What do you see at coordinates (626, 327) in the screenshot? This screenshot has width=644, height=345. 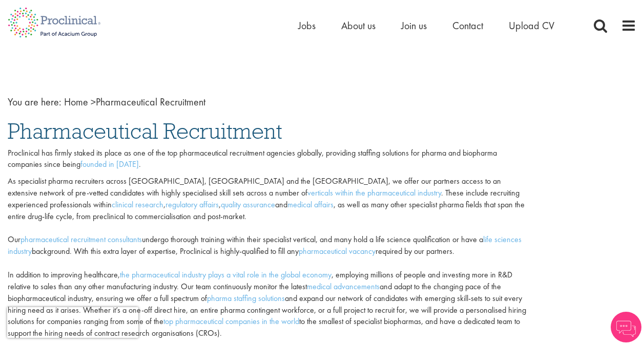 I see `img: Chatbot` at bounding box center [626, 327].